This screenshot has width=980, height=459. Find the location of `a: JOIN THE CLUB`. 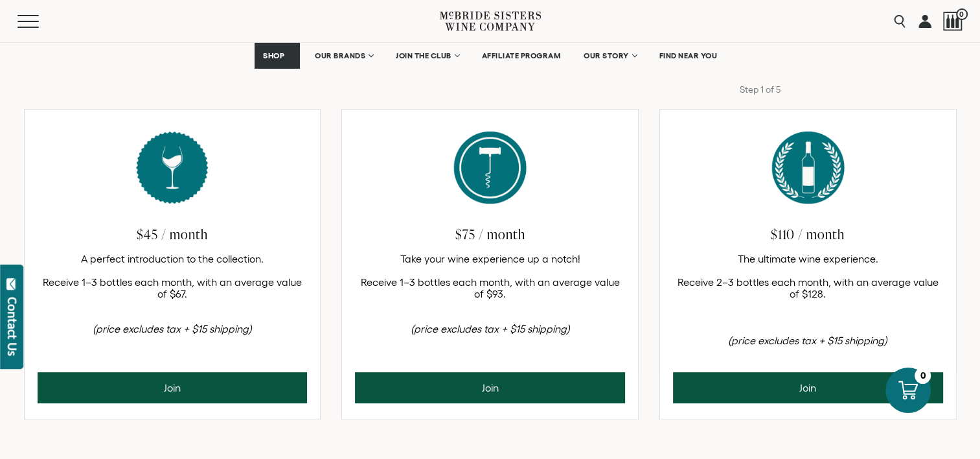

a: JOIN THE CLUB is located at coordinates (427, 56).